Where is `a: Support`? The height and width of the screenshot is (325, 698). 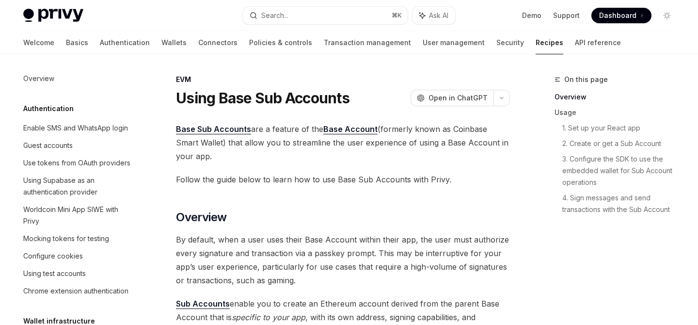
a: Support is located at coordinates (566, 16).